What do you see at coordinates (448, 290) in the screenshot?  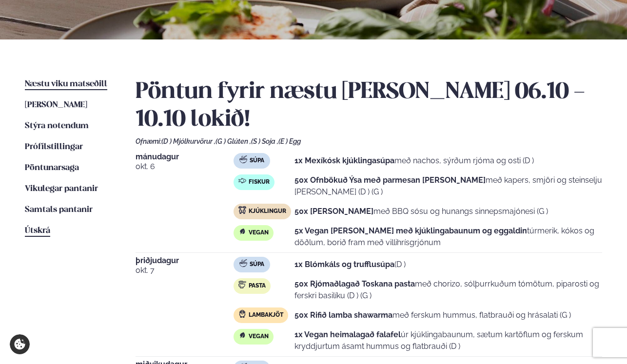 I see `p: með chorizo, sólþurrkuðum tómötum, piparosti og ferskri basilíku (D ) (G )` at bounding box center [448, 290].